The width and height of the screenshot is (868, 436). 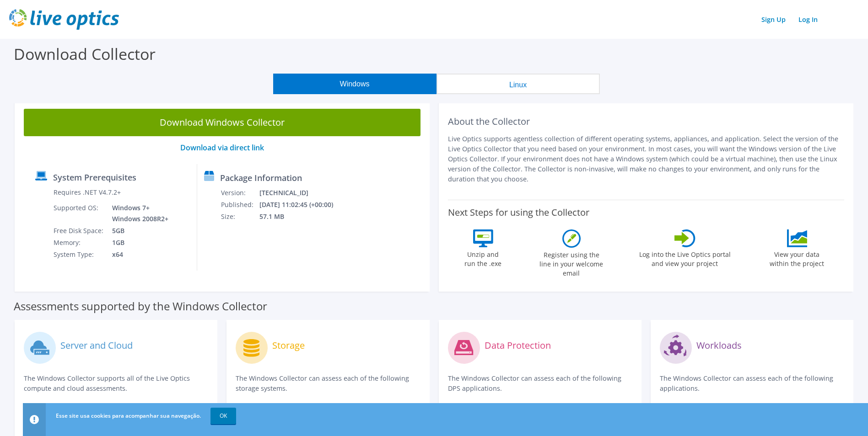 What do you see at coordinates (79, 214) in the screenshot?
I see `td: Supported OS:` at bounding box center [79, 214].